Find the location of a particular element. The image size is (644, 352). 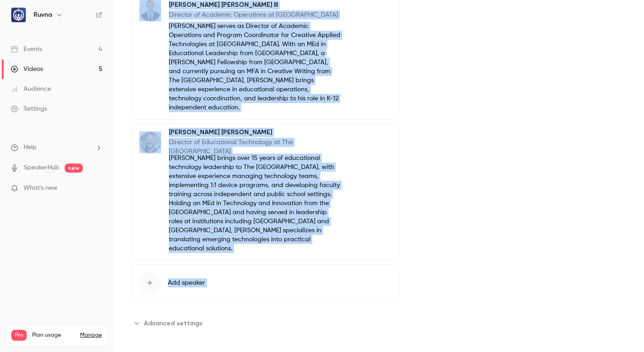

span: Add speaker is located at coordinates (187, 283).